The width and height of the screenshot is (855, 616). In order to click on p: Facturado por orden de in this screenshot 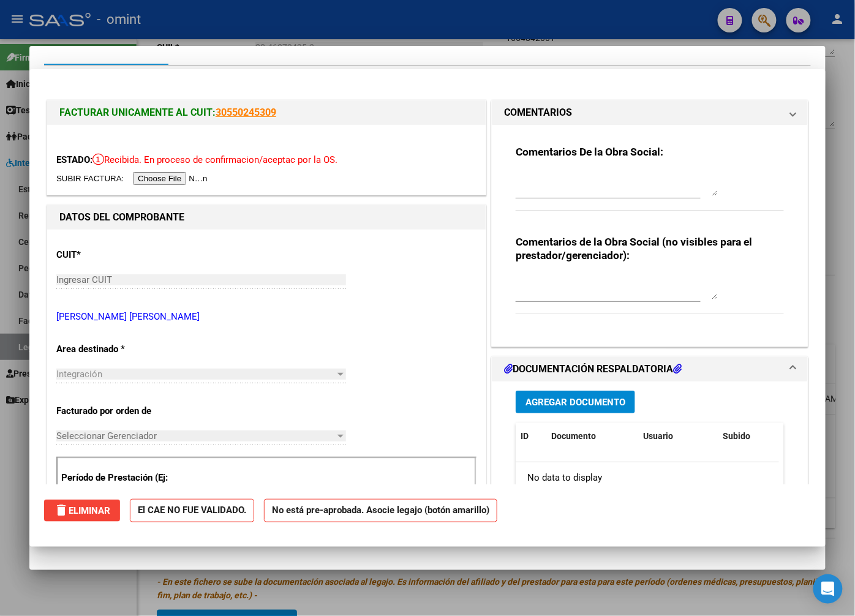, I will do `click(119, 411)`.